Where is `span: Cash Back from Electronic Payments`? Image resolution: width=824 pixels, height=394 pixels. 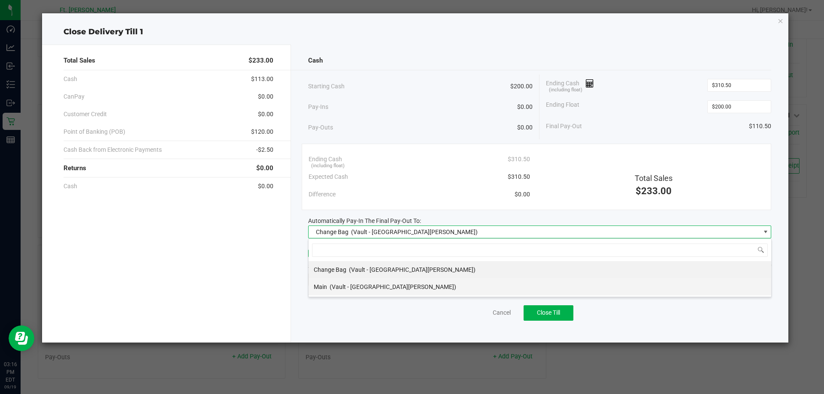 span: Cash Back from Electronic Payments is located at coordinates (112, 150).